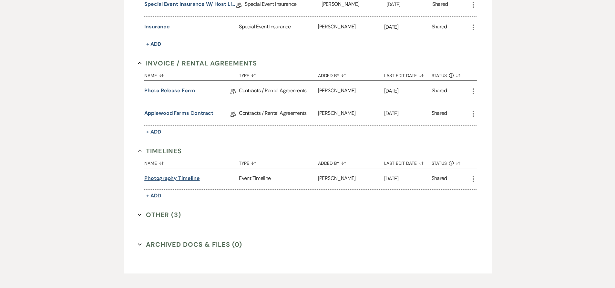 The height and width of the screenshot is (288, 615). What do you see at coordinates (160, 151) in the screenshot?
I see `button: Timelines` at bounding box center [160, 151].